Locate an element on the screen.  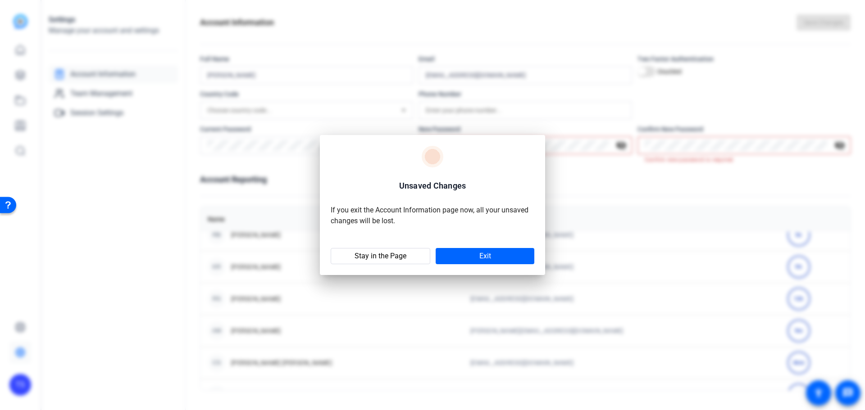
span: If you exit the Account Information page now, all your unsaved changes will be lost. is located at coordinates (429, 215).